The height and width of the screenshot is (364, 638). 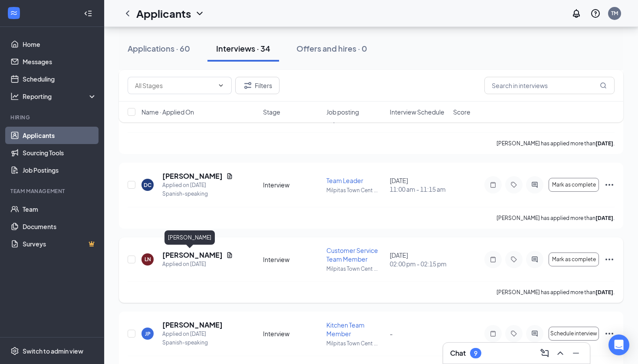 What do you see at coordinates (272, 112) in the screenshot?
I see `span: Stage` at bounding box center [272, 112].